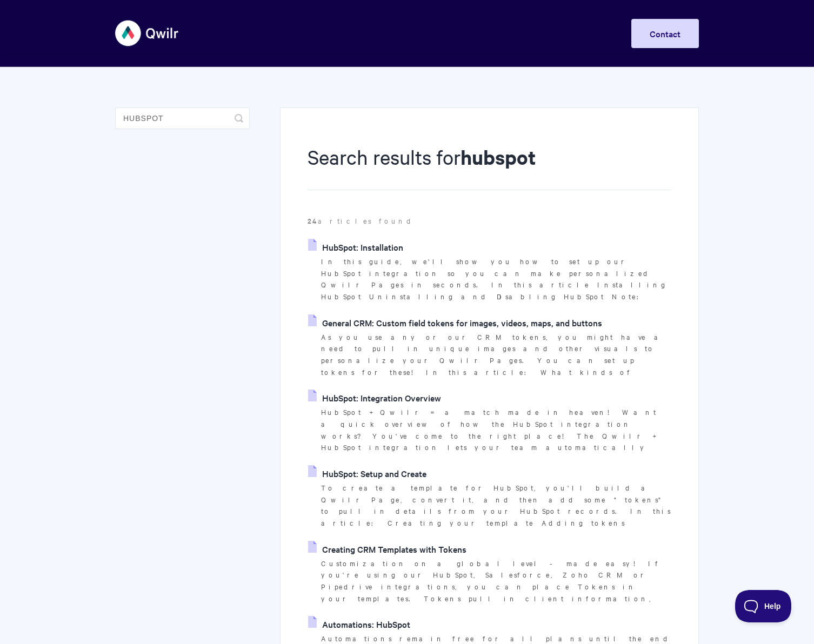 The height and width of the screenshot is (644, 814). What do you see at coordinates (489, 166) in the screenshot?
I see `h1: Search results for` at bounding box center [489, 166].